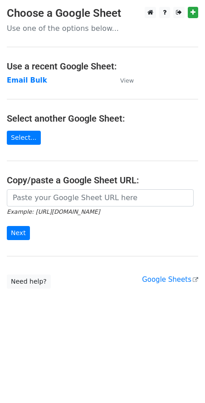 This screenshot has width=205, height=403. I want to click on a: Need help?, so click(29, 281).